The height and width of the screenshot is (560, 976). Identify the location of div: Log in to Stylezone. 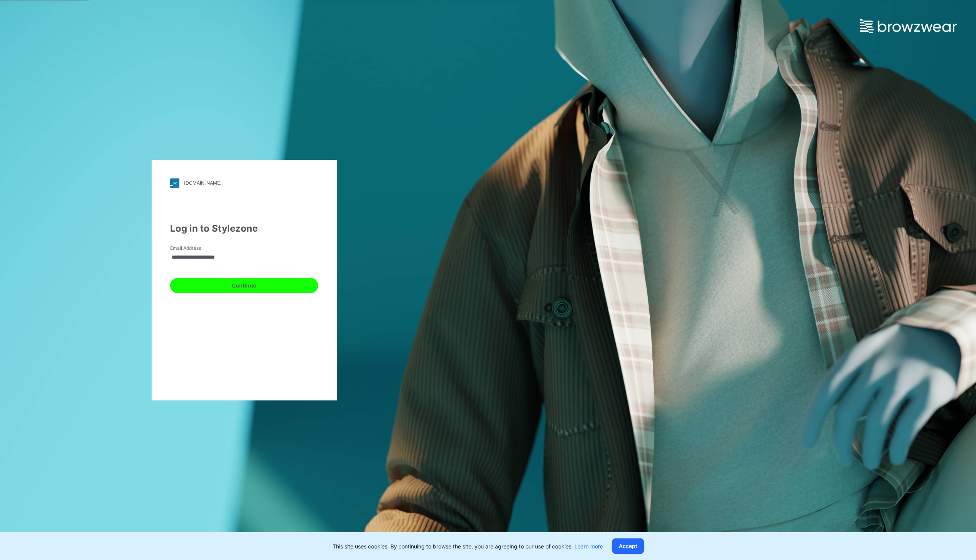
(244, 229).